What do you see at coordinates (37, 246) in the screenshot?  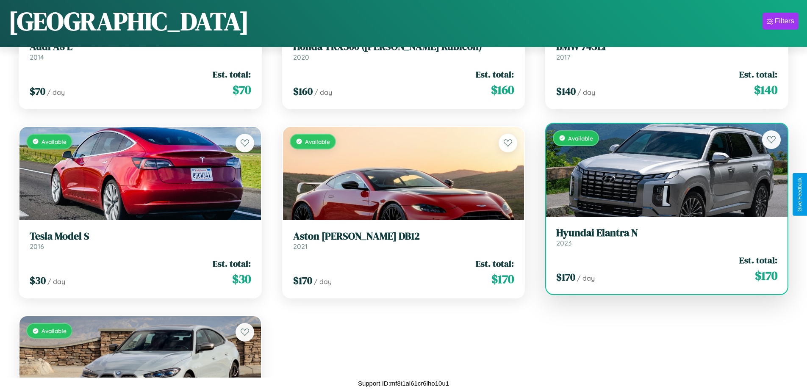 I see `span: 2016` at bounding box center [37, 246].